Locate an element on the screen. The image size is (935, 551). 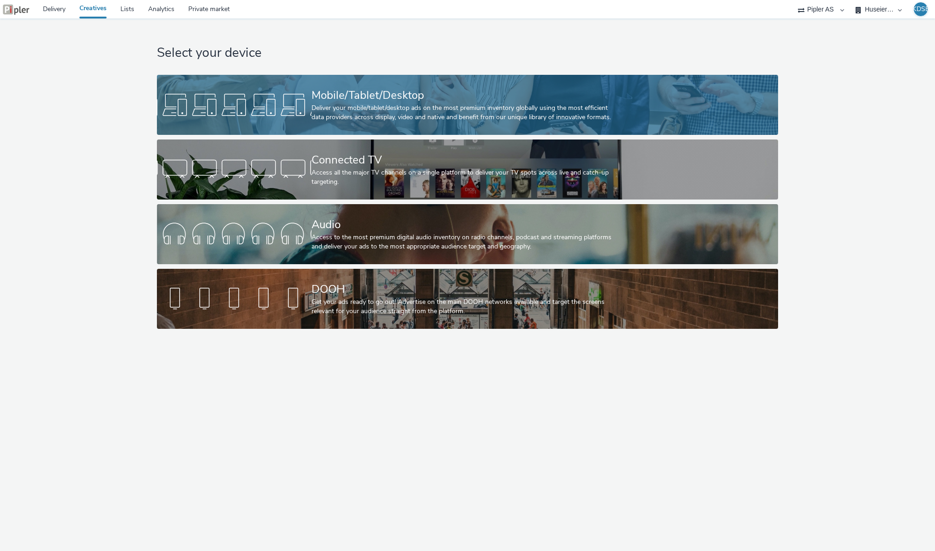
a: Mobile/Tablet/DesktopDeliver your mobile/tablet/desktop ads on the most premium inventory globall... is located at coordinates (468, 105).